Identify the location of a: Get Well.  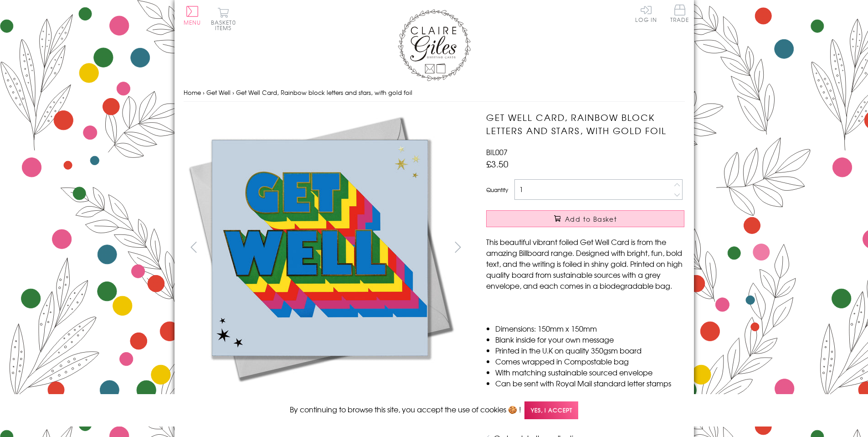
(218, 92).